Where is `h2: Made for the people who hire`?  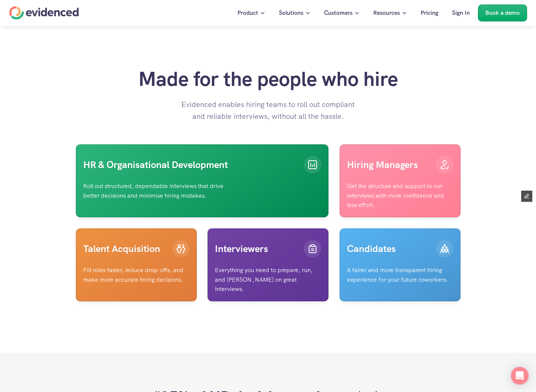
h2: Made for the people who hire is located at coordinates (268, 79).